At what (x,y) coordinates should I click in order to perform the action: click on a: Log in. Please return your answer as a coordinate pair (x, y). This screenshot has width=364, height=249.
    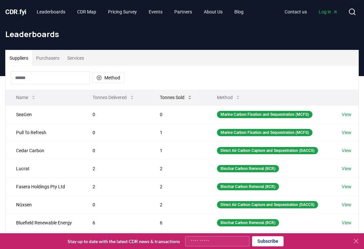
    Looking at the image, I should click on (329, 12).